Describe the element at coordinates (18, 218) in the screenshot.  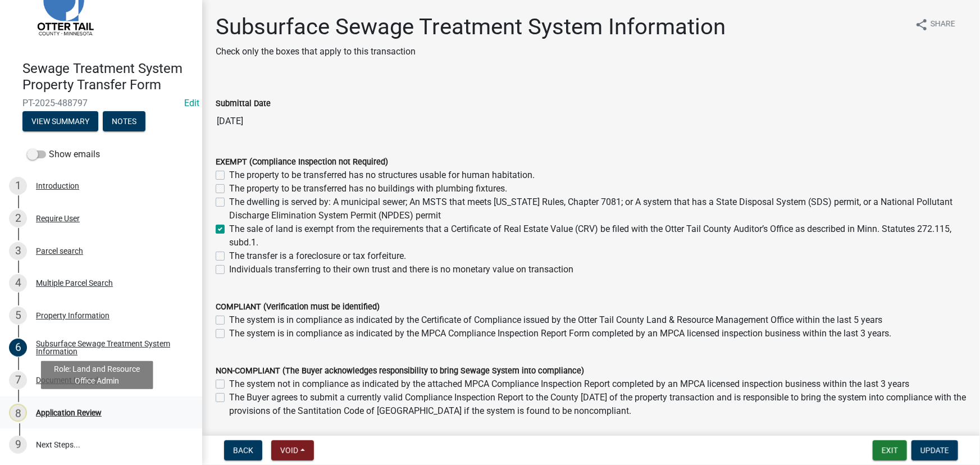
I see `div: 2` at that location.